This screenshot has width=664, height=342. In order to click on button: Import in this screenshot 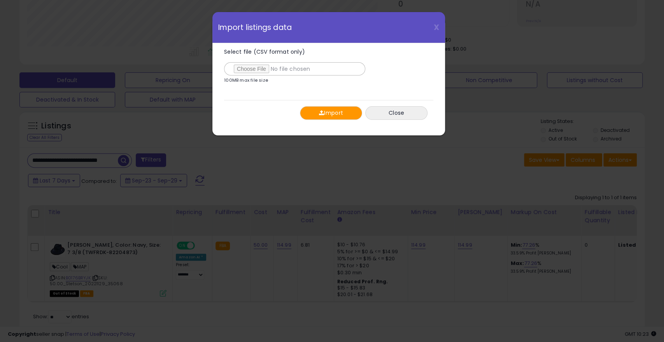, I will do `click(331, 113)`.